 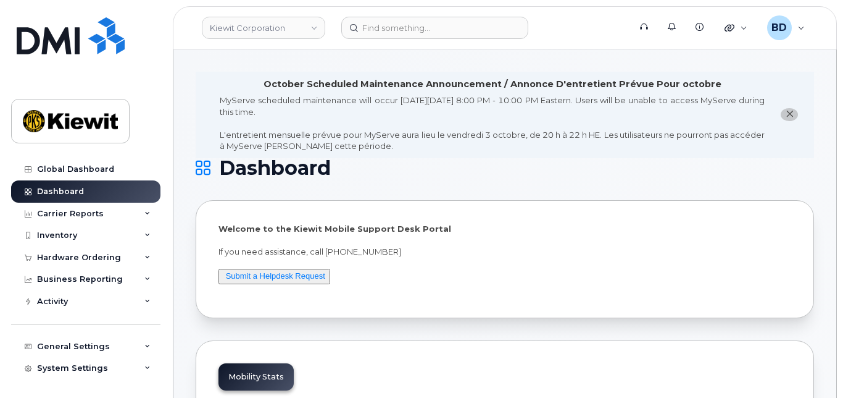 I want to click on span: Dashboard, so click(x=275, y=168).